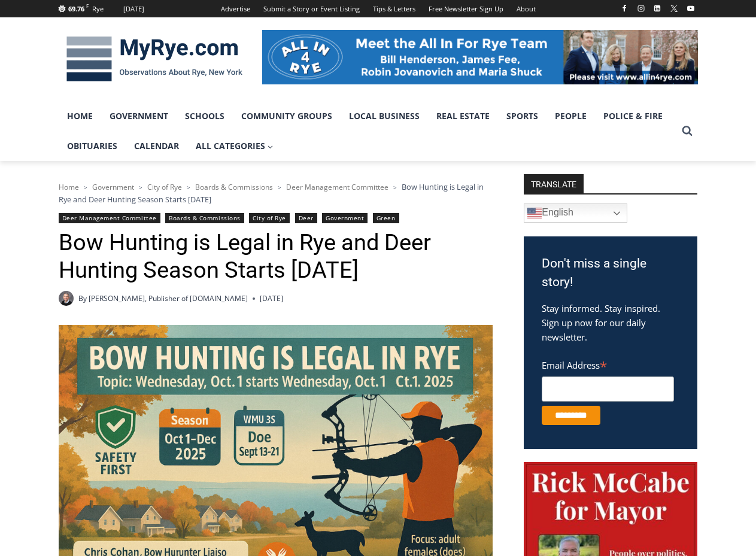  Describe the element at coordinates (234, 187) in the screenshot. I see `span: Boards & Commissions` at that location.